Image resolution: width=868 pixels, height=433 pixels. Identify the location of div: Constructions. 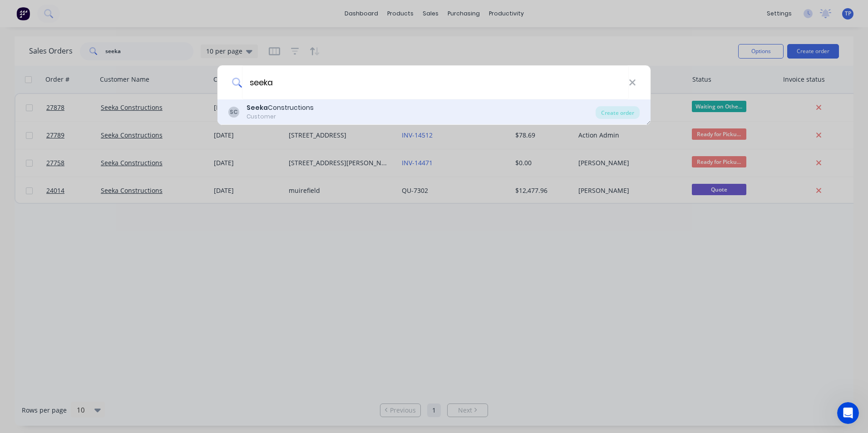
(280, 108).